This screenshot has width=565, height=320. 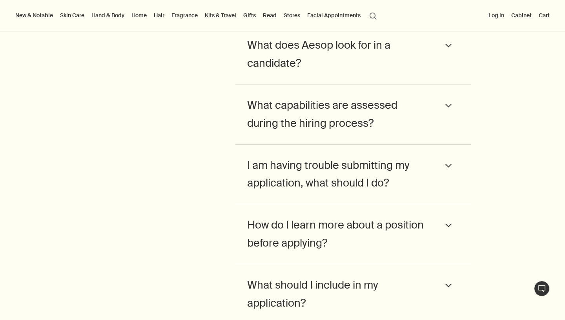 What do you see at coordinates (522, 15) in the screenshot?
I see `a: Cabinet` at bounding box center [522, 15].